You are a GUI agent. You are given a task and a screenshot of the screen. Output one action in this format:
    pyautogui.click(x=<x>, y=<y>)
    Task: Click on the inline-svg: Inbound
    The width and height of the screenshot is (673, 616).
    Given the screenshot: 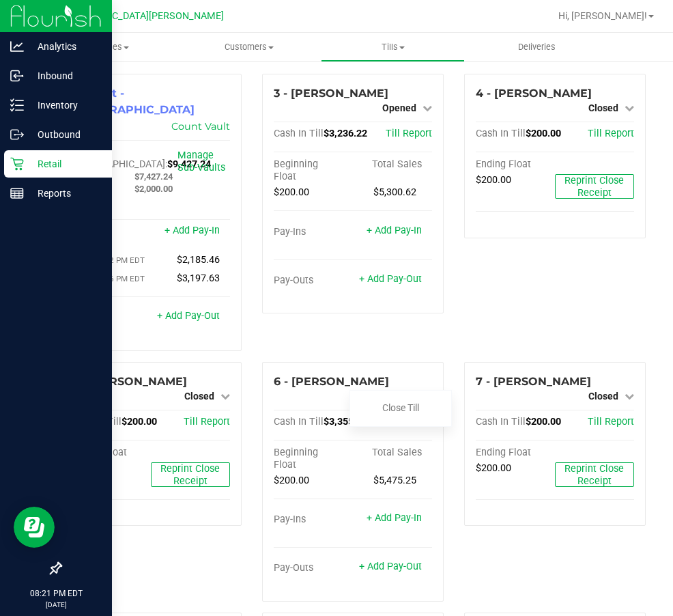 What is the action you would take?
    pyautogui.click(x=17, y=76)
    